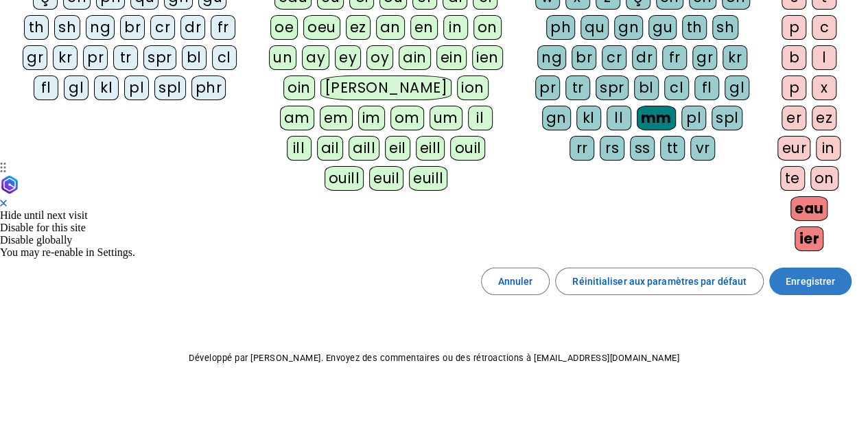  Describe the element at coordinates (642, 148) in the screenshot. I see `div: ss` at that location.